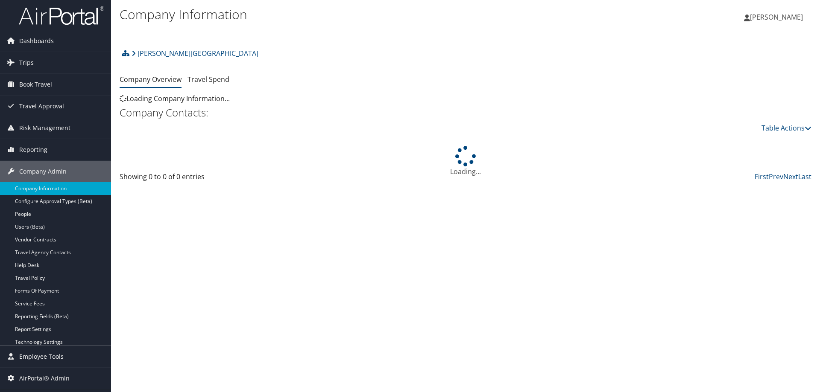 The width and height of the screenshot is (820, 392). What do you see at coordinates (150, 79) in the screenshot?
I see `a: Company Overview` at bounding box center [150, 79].